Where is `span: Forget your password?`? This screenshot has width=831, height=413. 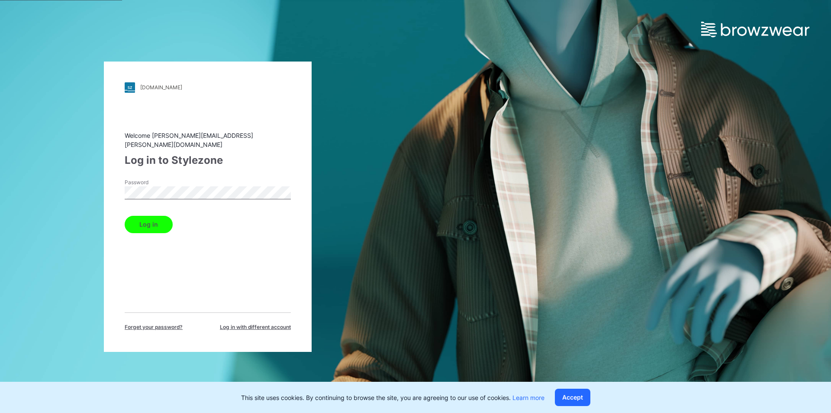
span: Forget your password? is located at coordinates (154, 327).